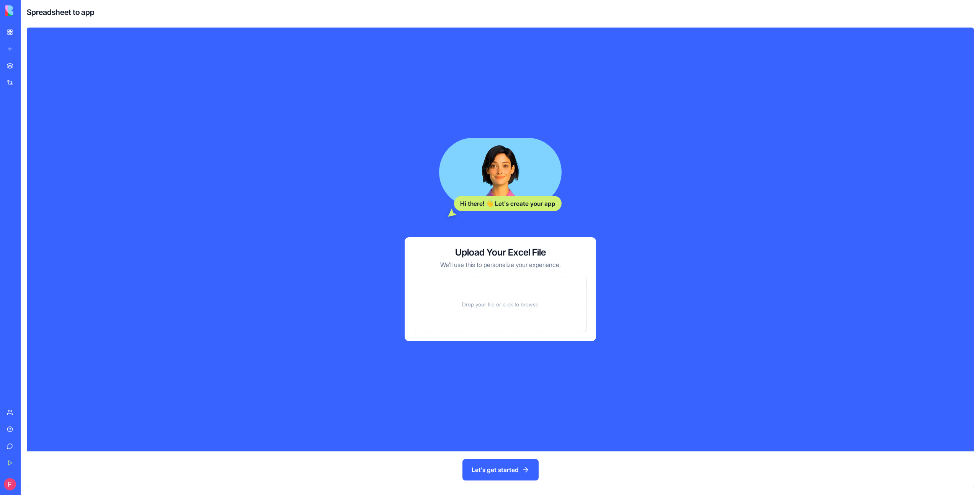 This screenshot has width=980, height=495. Describe the element at coordinates (500, 265) in the screenshot. I see `p: We'll use this to personalize your experience.` at that location.